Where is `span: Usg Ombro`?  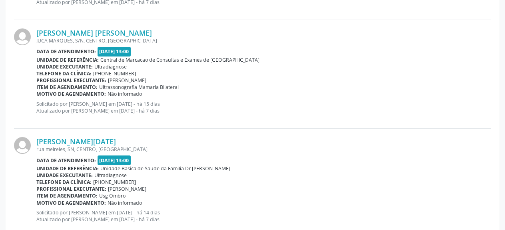
span: Usg Ombro is located at coordinates (112, 195).